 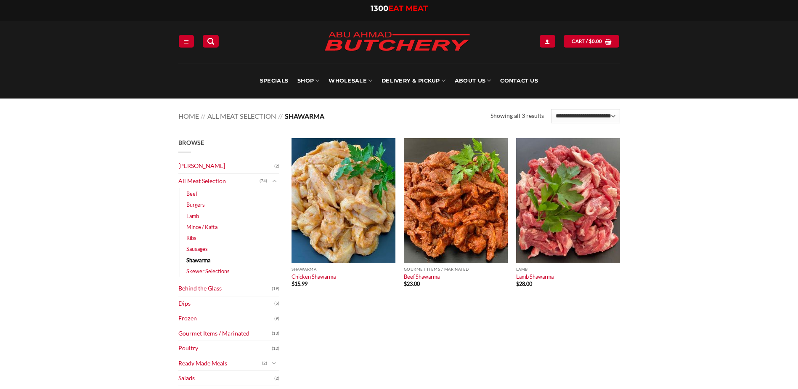 What do you see at coordinates (226, 318) in the screenshot?
I see `a: Frozen` at bounding box center [226, 318].